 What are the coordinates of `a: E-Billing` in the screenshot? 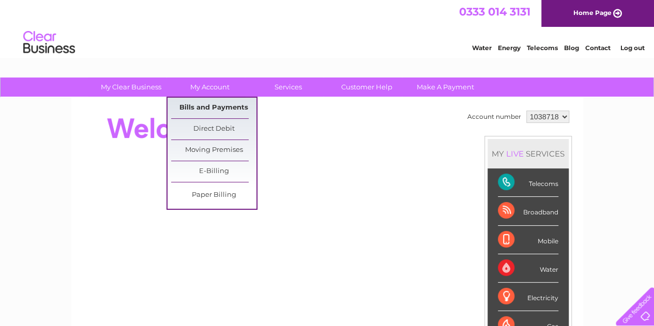 It's located at (213, 172).